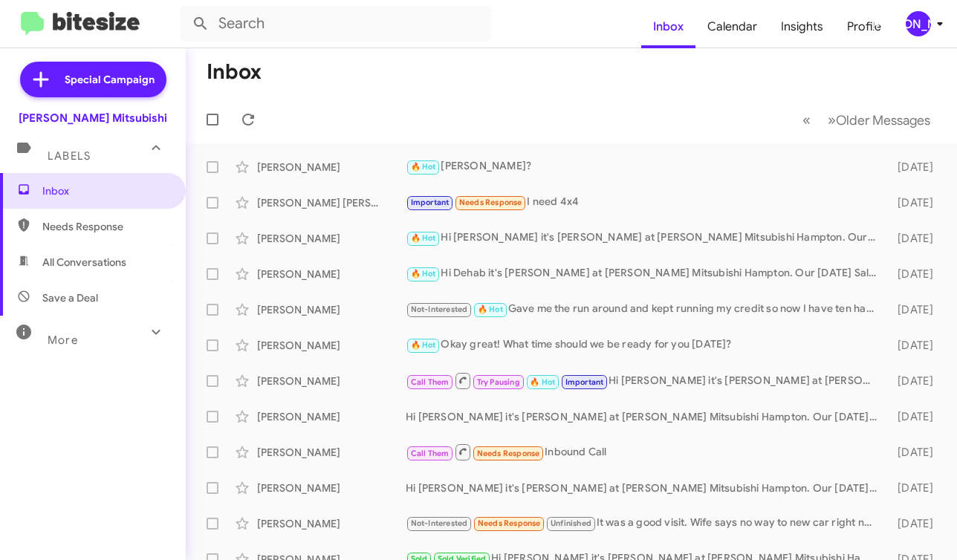 This screenshot has height=560, width=957. Describe the element at coordinates (69, 156) in the screenshot. I see `span: Labels` at that location.